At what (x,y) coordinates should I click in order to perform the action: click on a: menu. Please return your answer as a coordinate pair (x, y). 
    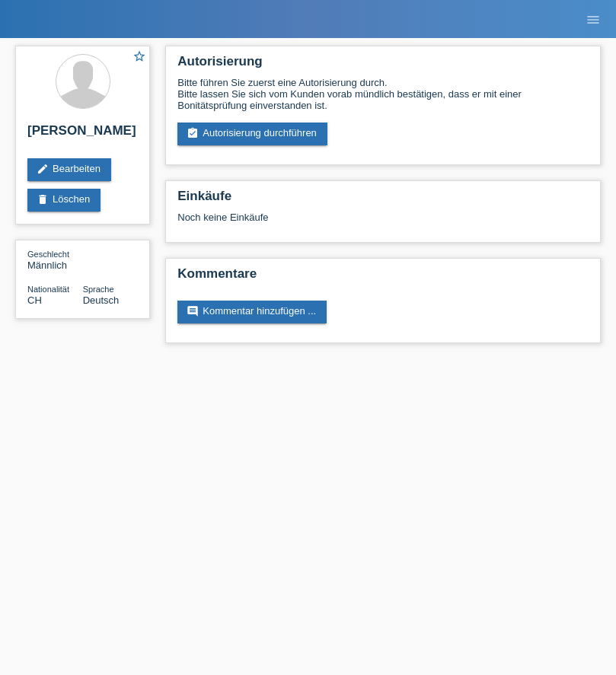
    Looking at the image, I should click on (593, 19).